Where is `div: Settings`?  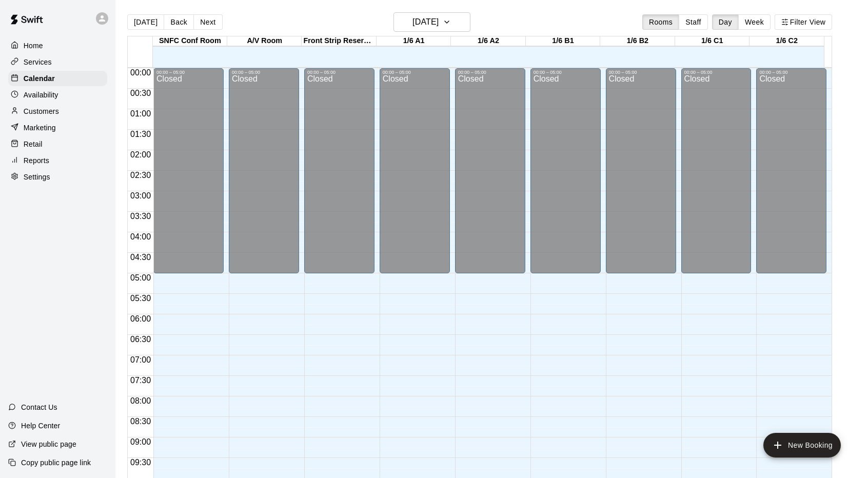
div: Settings is located at coordinates (57, 177).